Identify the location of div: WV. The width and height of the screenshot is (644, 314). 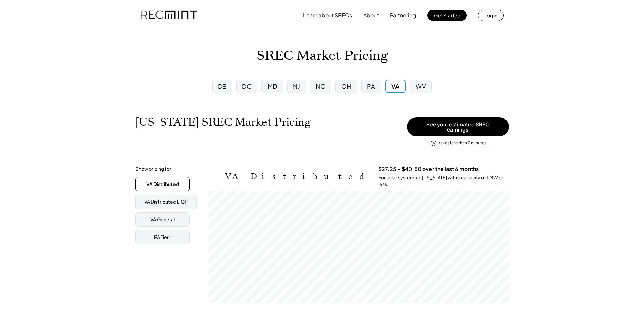
(421, 86).